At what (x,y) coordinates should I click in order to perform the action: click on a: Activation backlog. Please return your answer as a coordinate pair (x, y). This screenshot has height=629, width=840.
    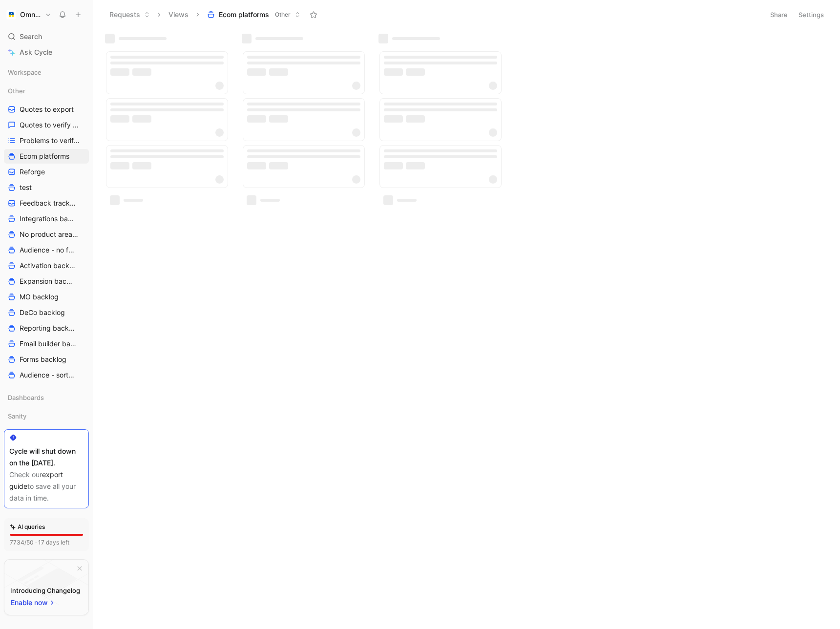
    Looking at the image, I should click on (46, 266).